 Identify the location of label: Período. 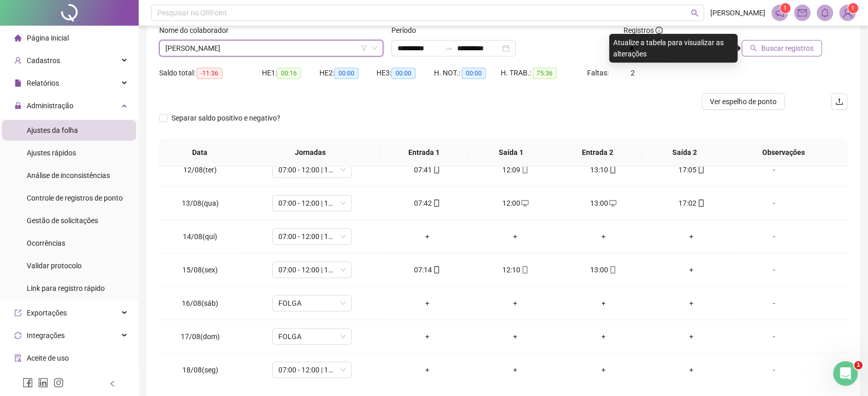
(407, 30).